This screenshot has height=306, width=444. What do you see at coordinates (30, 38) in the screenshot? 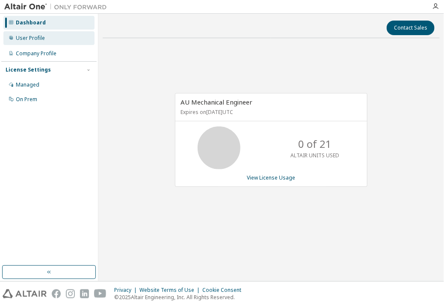
I see `div: User Profile` at bounding box center [30, 38].